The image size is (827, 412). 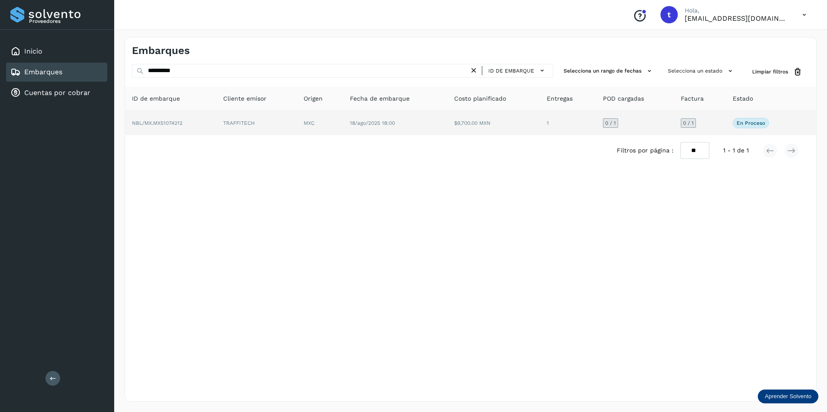 I want to click on span: Cliente emisor, so click(x=245, y=99).